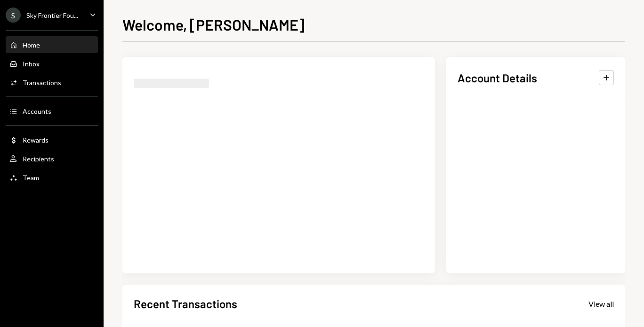 Image resolution: width=644 pixels, height=327 pixels. What do you see at coordinates (36, 140) in the screenshot?
I see `div: Rewards` at bounding box center [36, 140].